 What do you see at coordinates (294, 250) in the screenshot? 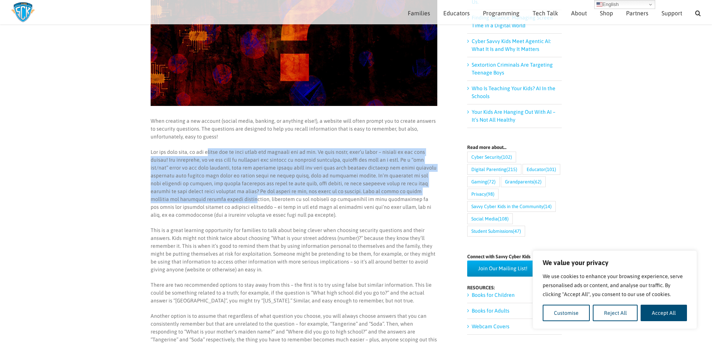
I see `p: This is a great learning opportunity for families to talk about being clever when choosing securi...` at bounding box center [294, 250].